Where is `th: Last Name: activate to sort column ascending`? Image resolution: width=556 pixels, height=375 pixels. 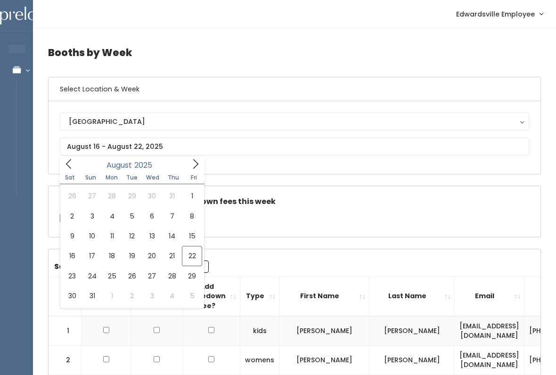 th: Last Name: activate to sort column ascending is located at coordinates (412, 296).